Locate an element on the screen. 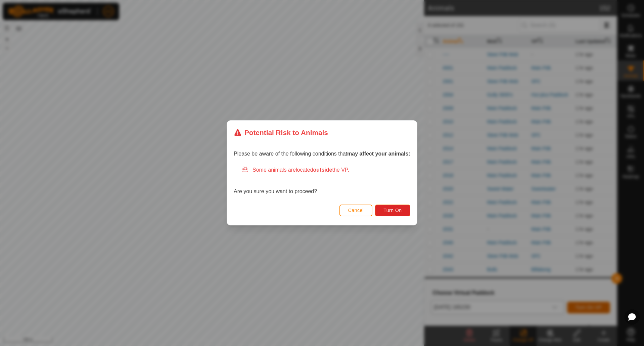 The image size is (644, 346). strong: outside is located at coordinates (322, 170).